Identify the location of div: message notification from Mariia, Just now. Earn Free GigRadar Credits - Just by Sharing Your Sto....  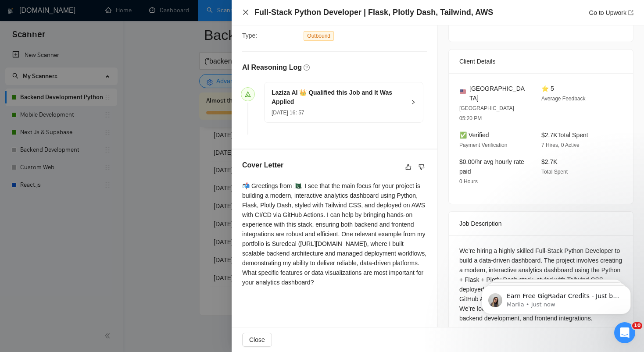
(88, 33).